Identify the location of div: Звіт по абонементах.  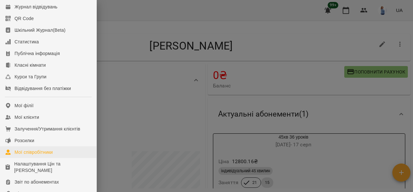
(37, 182).